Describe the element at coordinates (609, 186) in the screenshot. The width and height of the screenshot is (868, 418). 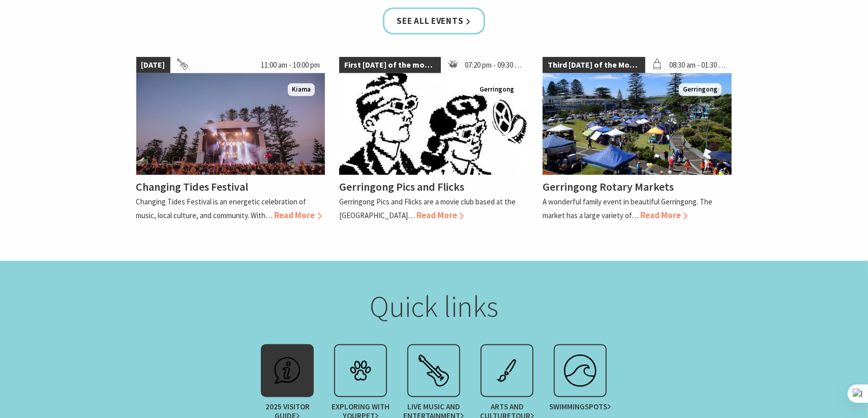
I see `h4: Gerringong Rotary Markets` at that location.